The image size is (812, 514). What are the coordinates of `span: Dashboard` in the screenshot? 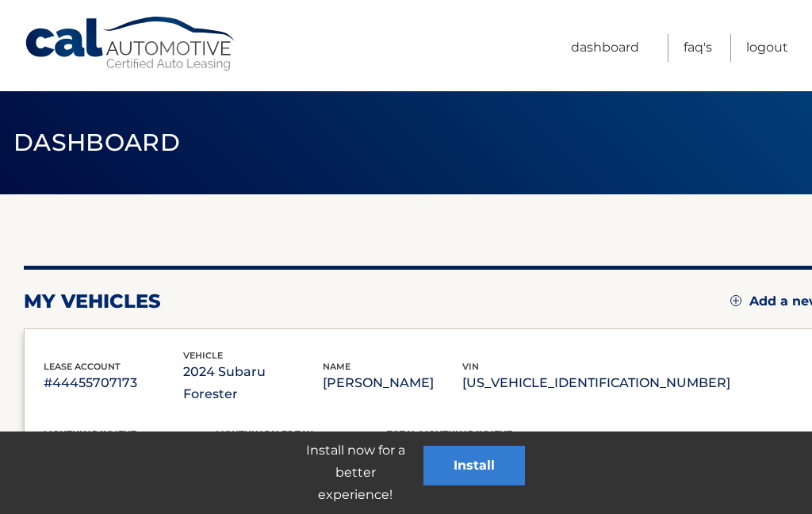 It's located at (97, 142).